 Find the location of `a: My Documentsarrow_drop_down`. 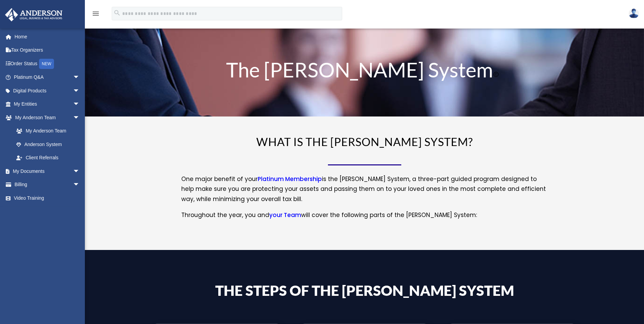

a: My Documentsarrow_drop_down is located at coordinates (47, 171).